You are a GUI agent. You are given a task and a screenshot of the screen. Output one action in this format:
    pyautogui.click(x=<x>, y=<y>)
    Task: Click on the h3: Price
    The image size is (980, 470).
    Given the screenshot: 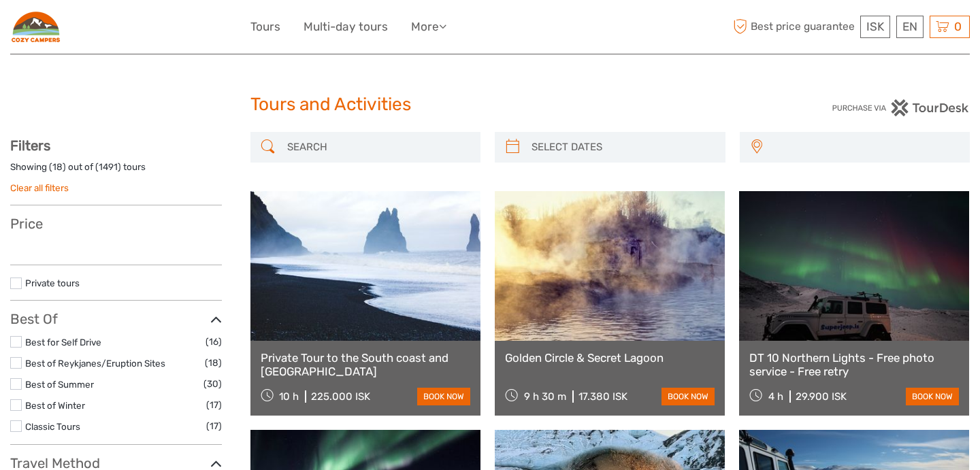 What is the action you would take?
    pyautogui.click(x=116, y=224)
    